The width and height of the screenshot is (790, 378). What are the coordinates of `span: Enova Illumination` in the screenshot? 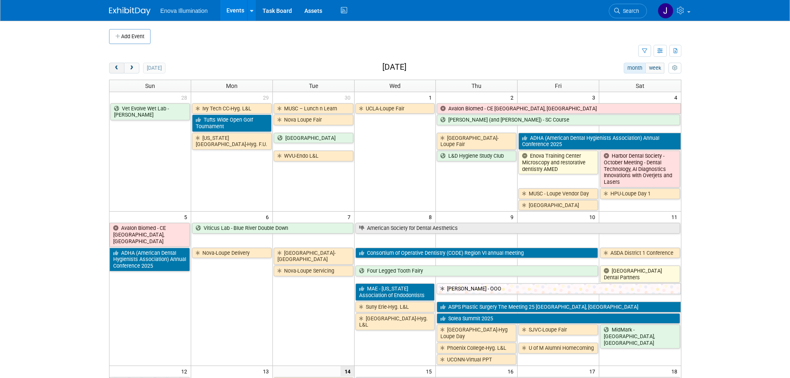 It's located at (184, 11).